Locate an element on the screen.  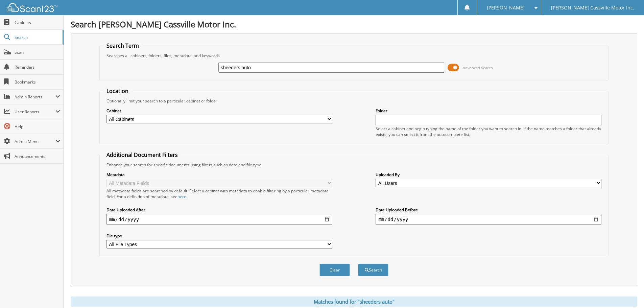
div: Enhance your search for specific documents using filters such as date and file type. is located at coordinates (354, 165).